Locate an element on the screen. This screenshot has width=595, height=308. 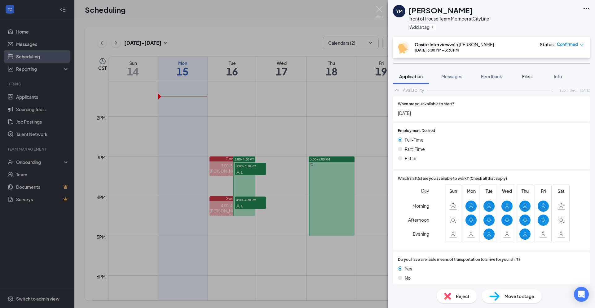
div: Availability is located at coordinates (414, 90).